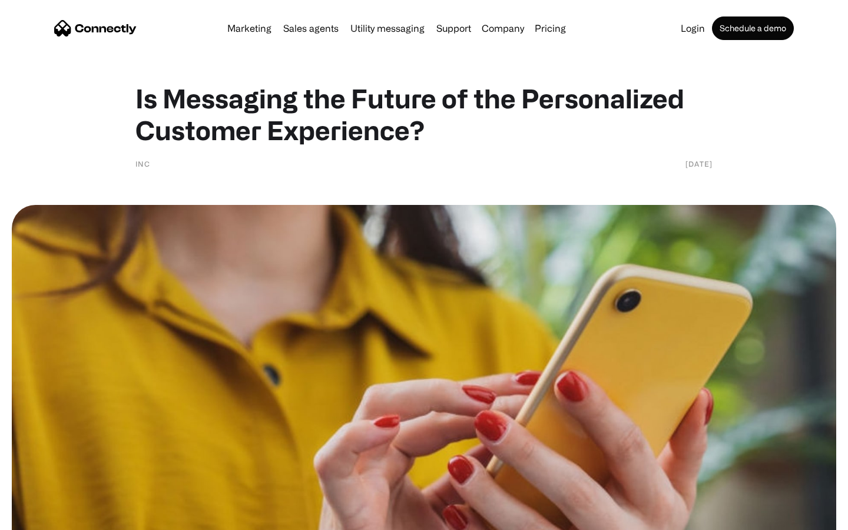 This screenshot has width=848, height=530. What do you see at coordinates (454, 28) in the screenshot?
I see `a: Support` at bounding box center [454, 28].